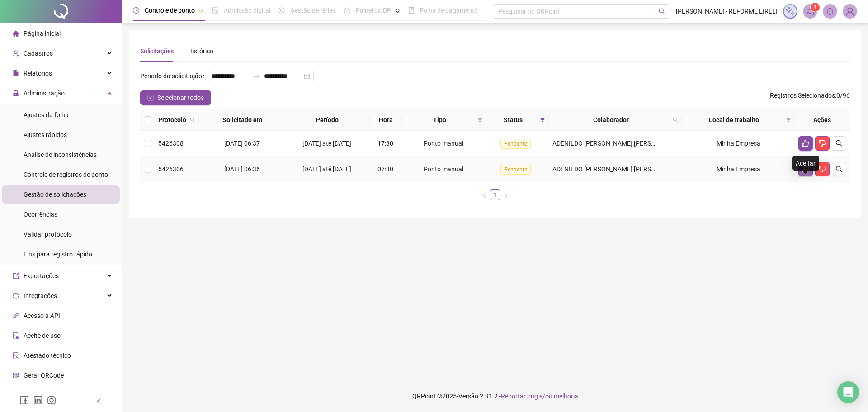  I want to click on span: qrcode, so click(16, 376).